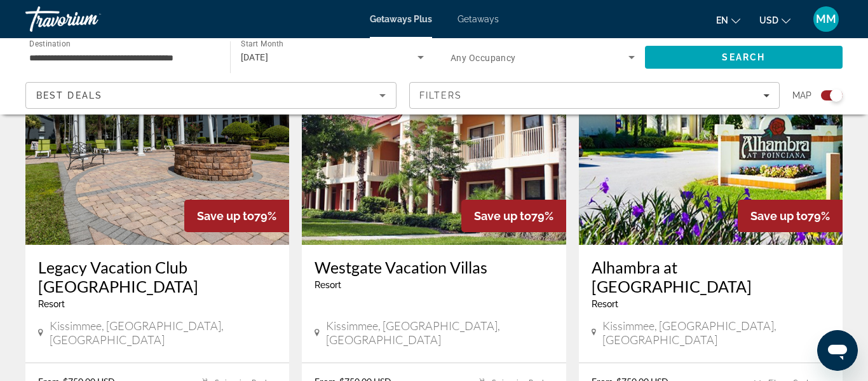  What do you see at coordinates (744, 57) in the screenshot?
I see `button: Search` at bounding box center [744, 57].